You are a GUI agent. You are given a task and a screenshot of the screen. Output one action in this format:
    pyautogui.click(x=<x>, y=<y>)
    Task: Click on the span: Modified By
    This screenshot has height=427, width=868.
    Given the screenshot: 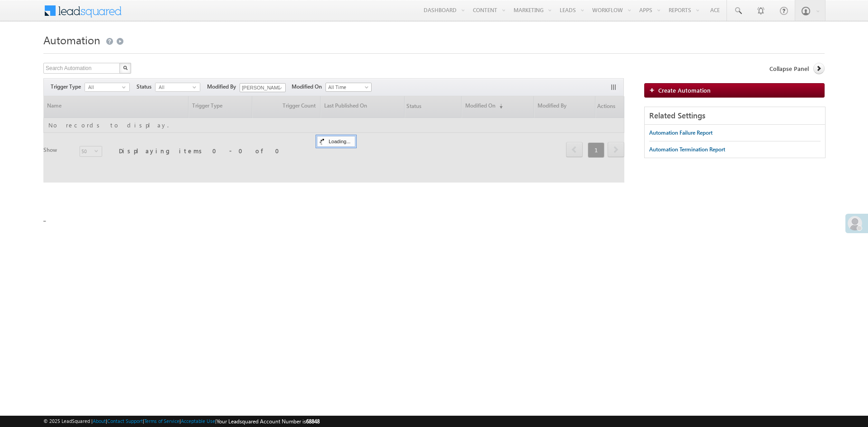 What is the action you would take?
    pyautogui.click(x=223, y=86)
    